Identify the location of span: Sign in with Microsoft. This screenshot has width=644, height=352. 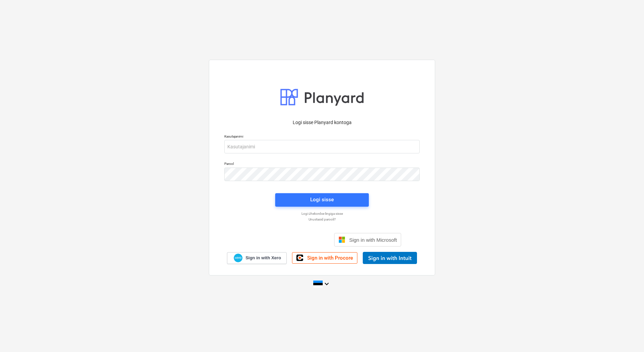
(373, 240).